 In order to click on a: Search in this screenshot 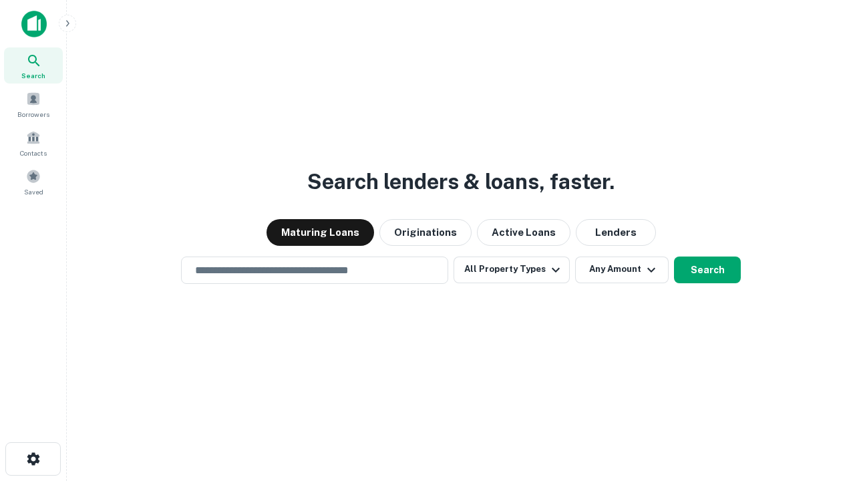, I will do `click(33, 65)`.